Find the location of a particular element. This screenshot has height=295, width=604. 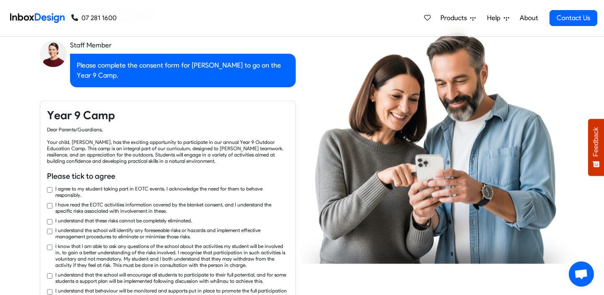

span: Help is located at coordinates (495, 18).